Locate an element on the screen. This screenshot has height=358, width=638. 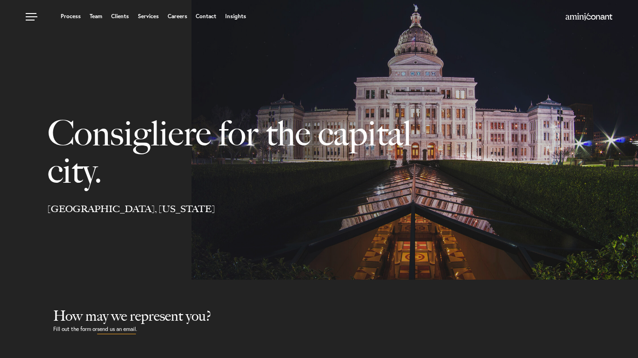
a: Insights is located at coordinates (235, 16).